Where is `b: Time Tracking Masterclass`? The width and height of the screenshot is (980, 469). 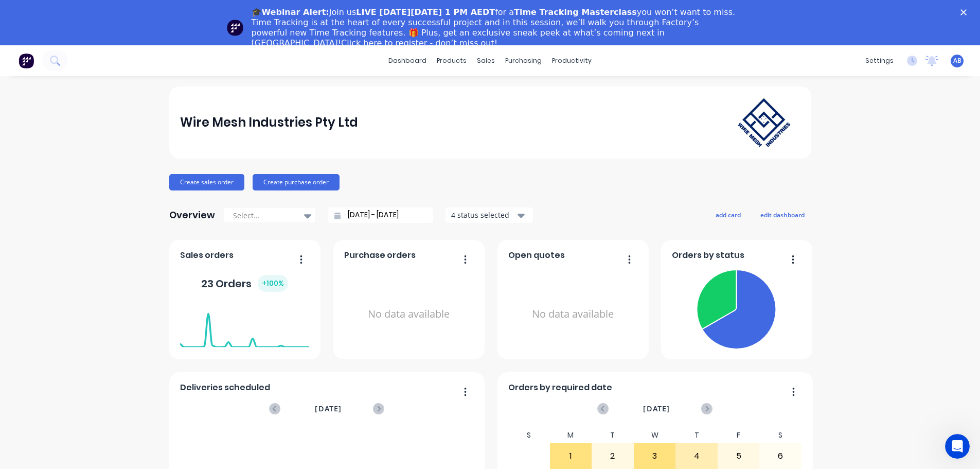 b: Time Tracking Masterclass is located at coordinates (575, 12).